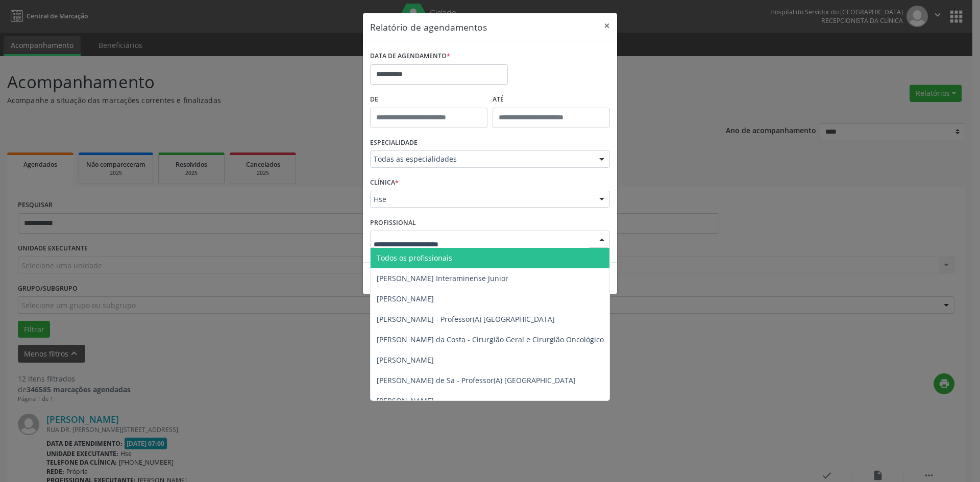 The width and height of the screenshot is (980, 482). Describe the element at coordinates (393, 223) in the screenshot. I see `label: PROFISSIONAL` at that location.